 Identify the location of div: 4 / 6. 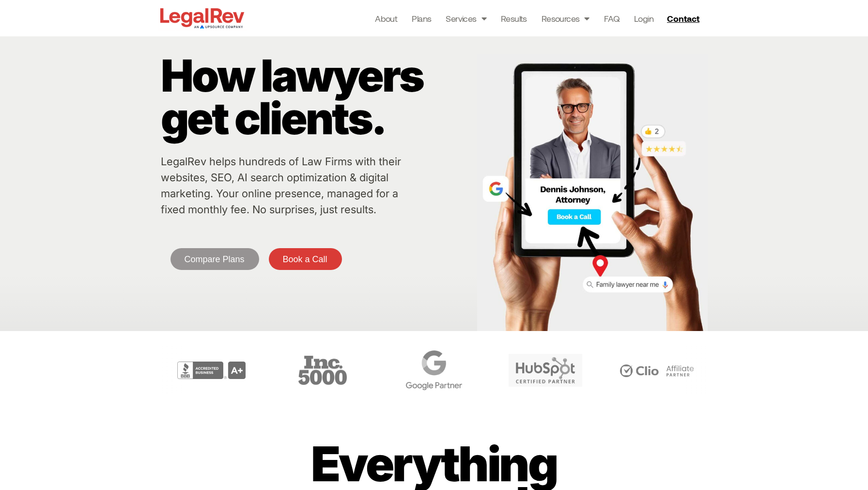
(434, 370).